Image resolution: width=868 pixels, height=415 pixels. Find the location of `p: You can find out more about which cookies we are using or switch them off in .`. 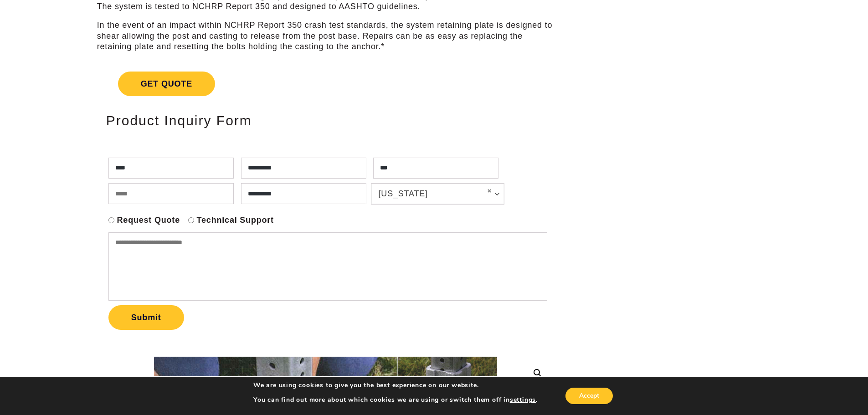

p: You can find out more about which cookies we are using or switch them off in . is located at coordinates (396, 400).